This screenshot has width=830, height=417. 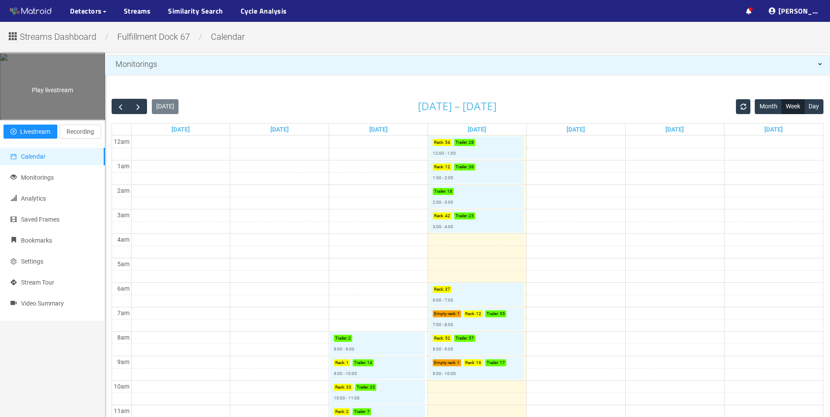 I want to click on a: Streams, so click(x=137, y=11).